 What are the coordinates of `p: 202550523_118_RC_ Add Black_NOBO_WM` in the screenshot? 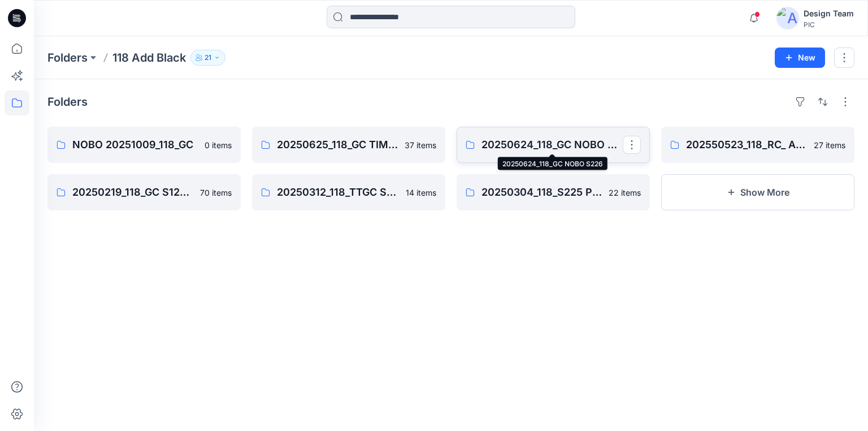 It's located at (747, 144).